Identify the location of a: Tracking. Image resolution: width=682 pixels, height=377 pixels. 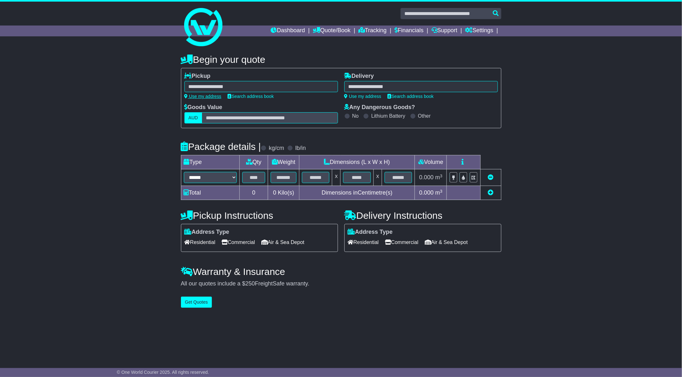
(372, 31).